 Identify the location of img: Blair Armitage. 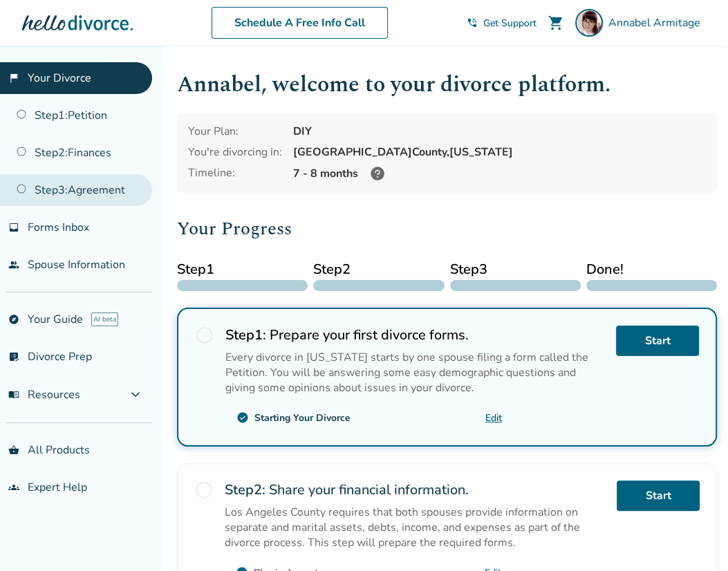
(589, 23).